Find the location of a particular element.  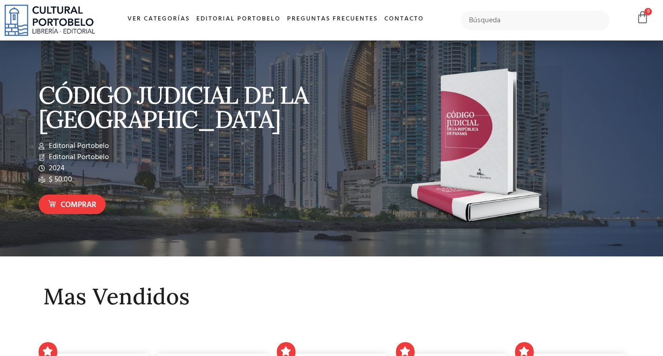

a: Preguntas frecuentes is located at coordinates (332, 19).